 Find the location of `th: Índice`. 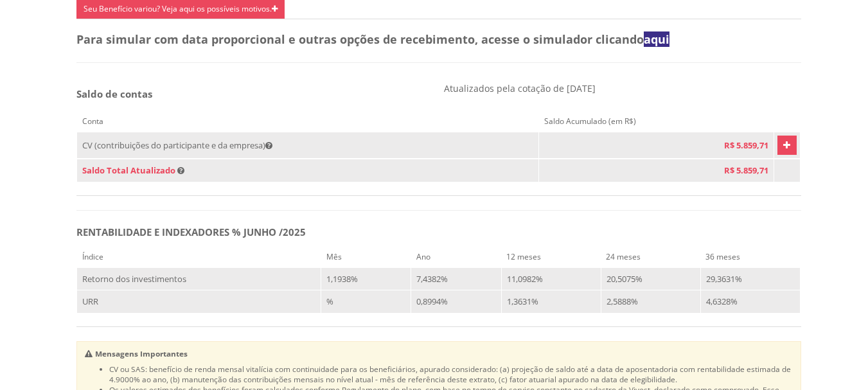

th: Índice is located at coordinates (199, 257).